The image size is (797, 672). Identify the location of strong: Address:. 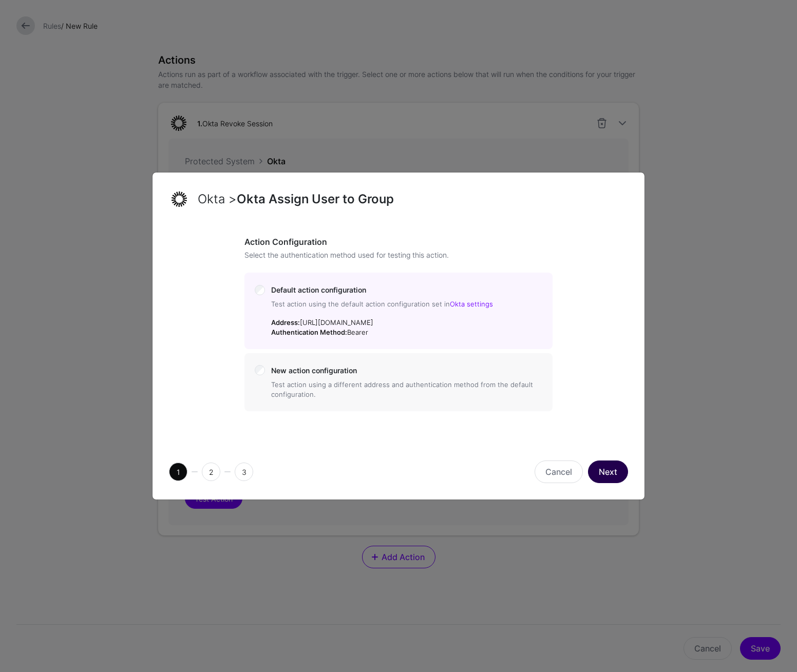
(285, 323).